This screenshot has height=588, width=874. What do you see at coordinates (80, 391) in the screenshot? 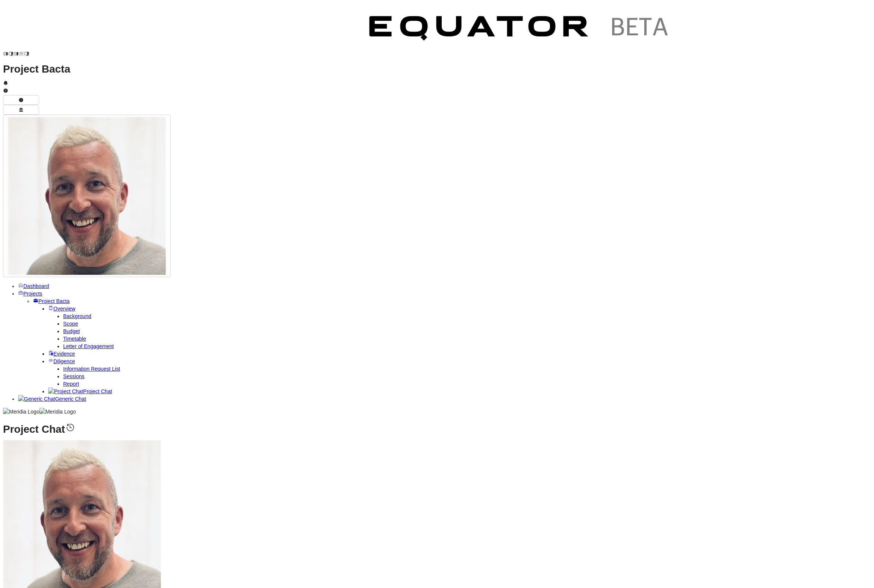
I see `a: Project ChatProject Chat` at bounding box center [80, 391].